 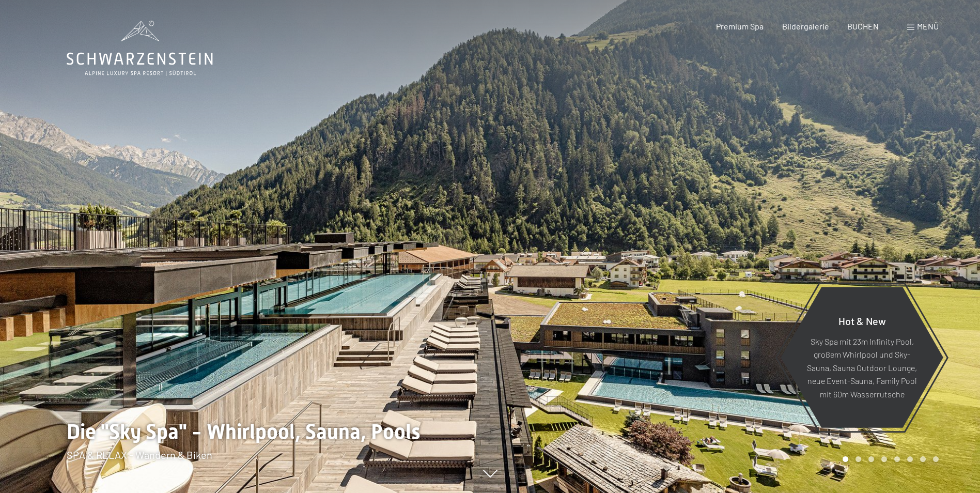 What do you see at coordinates (863, 26) in the screenshot?
I see `a: BUCHEN` at bounding box center [863, 26].